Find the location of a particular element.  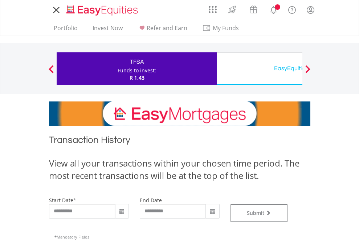

div: Funds to invest: is located at coordinates (137, 70).